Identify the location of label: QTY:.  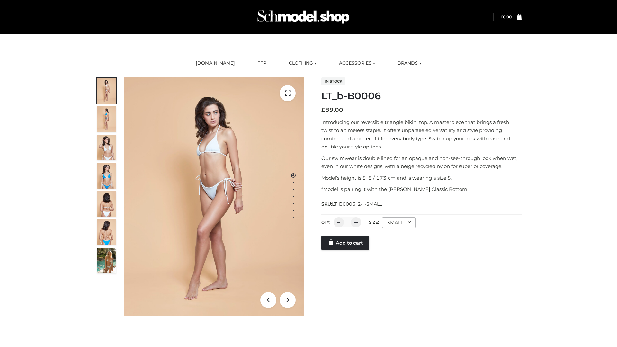
(326, 222).